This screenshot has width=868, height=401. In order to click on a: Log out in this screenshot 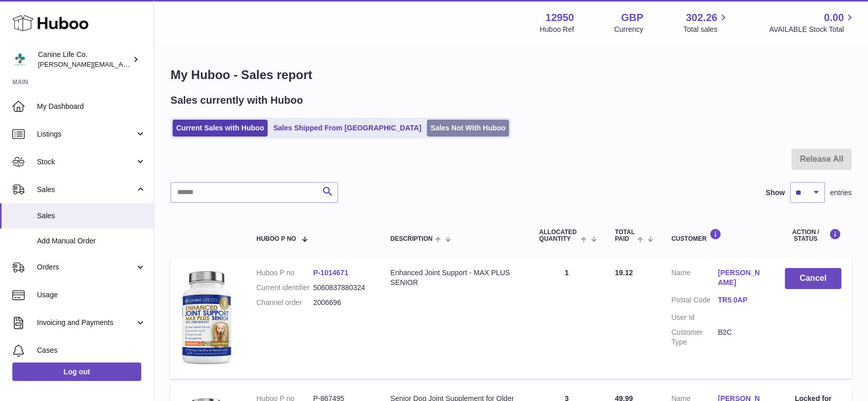, I will do `click(77, 372)`.